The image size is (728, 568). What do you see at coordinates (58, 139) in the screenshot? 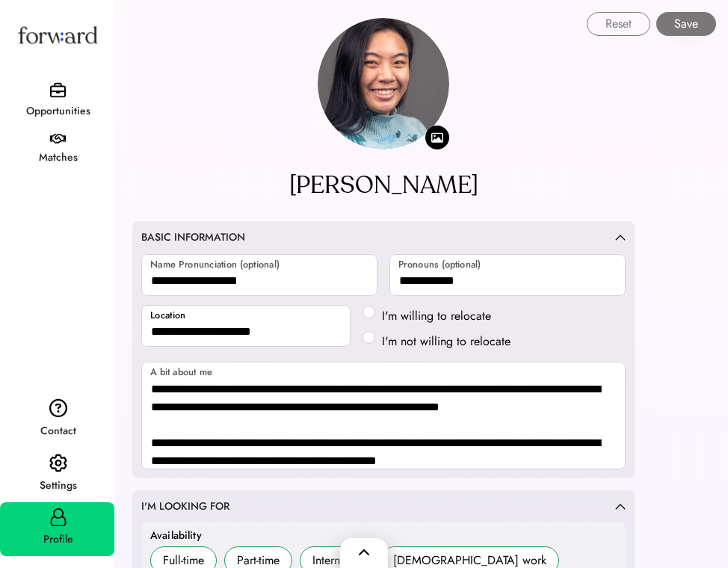
I see `img: handshake.svg` at bounding box center [58, 139].